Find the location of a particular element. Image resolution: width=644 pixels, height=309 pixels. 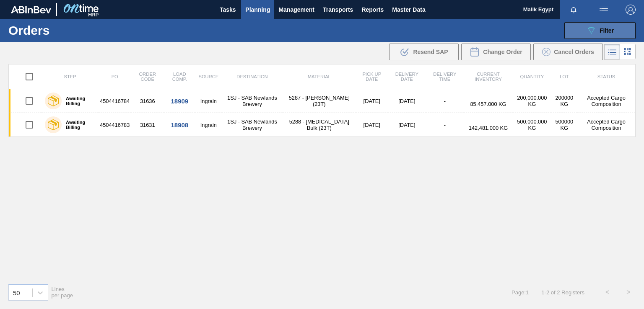

span: Material is located at coordinates (319, 77).